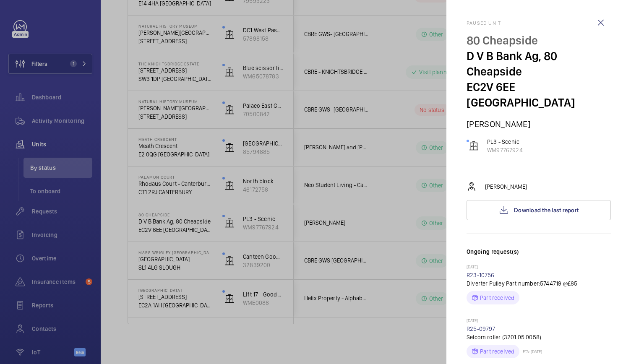 This screenshot has width=631, height=364. Describe the element at coordinates (538, 256) in the screenshot. I see `h3: Ongoing request(s)` at that location.